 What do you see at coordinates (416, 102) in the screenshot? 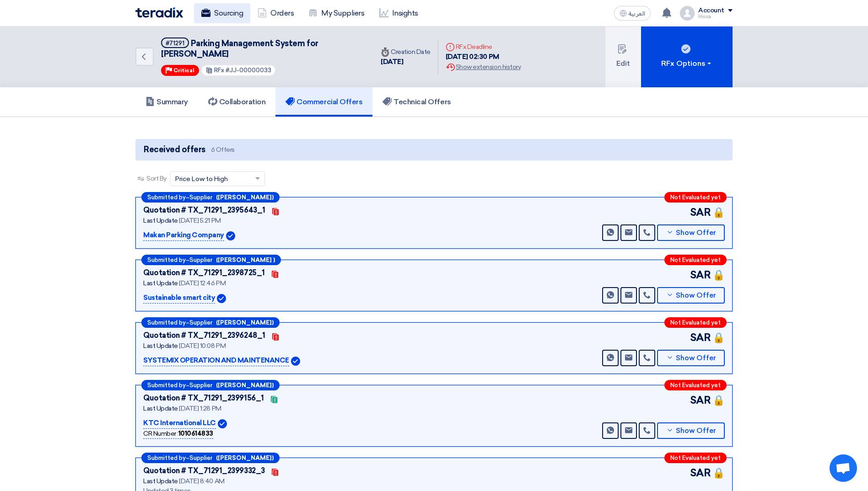
I see `a: Technical Offers` at bounding box center [416, 102].